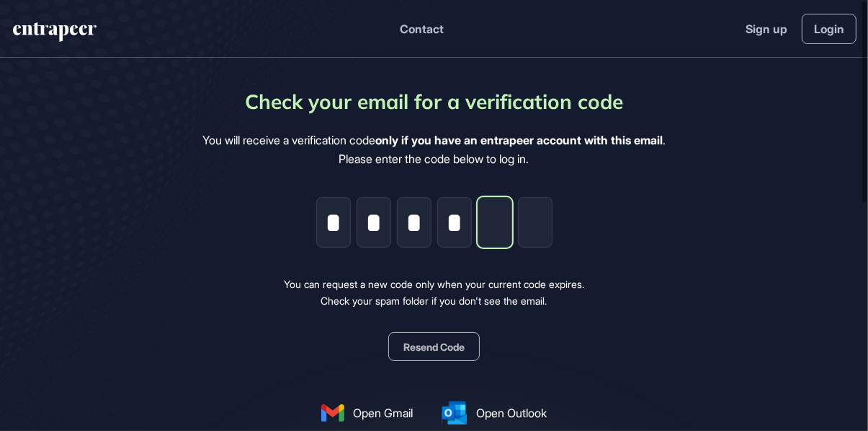  Describe the element at coordinates (434, 346) in the screenshot. I see `button: Resend Code` at that location.